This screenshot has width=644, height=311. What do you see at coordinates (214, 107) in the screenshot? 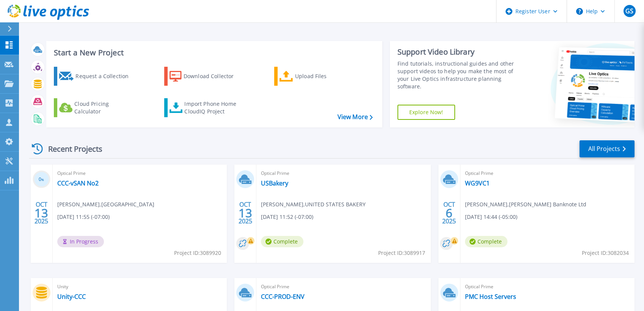
I see `div: Import Phone Home CloudIQ Project` at bounding box center [214, 107].